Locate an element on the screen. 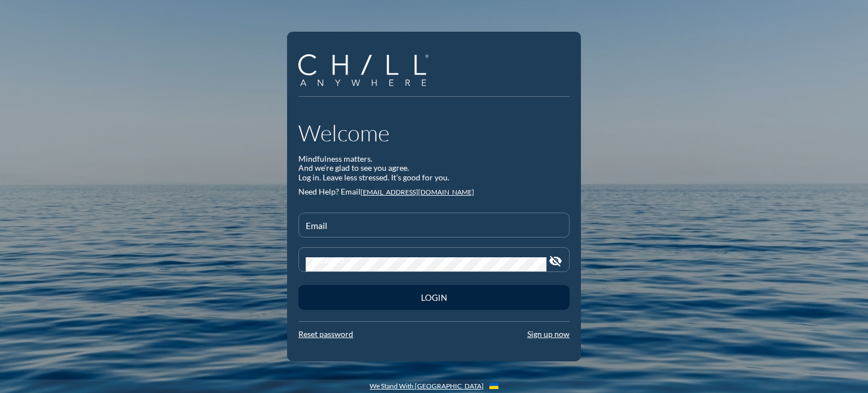 This screenshot has width=868, height=393. button: Login is located at coordinates (434, 298).